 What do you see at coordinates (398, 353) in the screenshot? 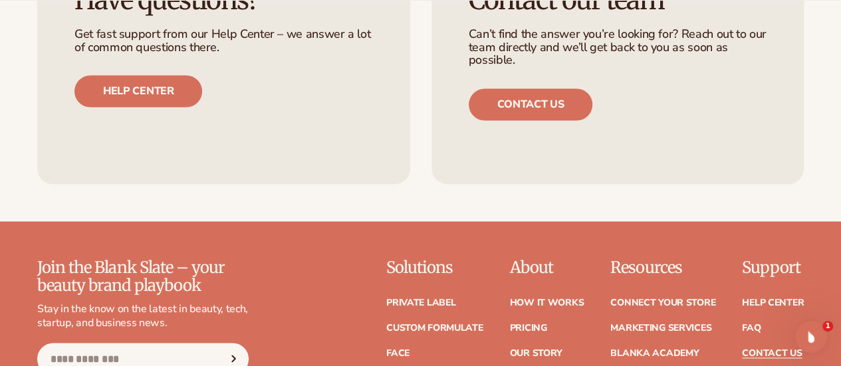
I see `a: Face` at bounding box center [398, 353].